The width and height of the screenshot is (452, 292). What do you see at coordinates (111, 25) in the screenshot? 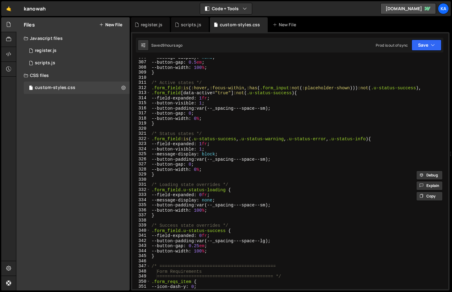
I see `button: New File` at bounding box center [111, 25].